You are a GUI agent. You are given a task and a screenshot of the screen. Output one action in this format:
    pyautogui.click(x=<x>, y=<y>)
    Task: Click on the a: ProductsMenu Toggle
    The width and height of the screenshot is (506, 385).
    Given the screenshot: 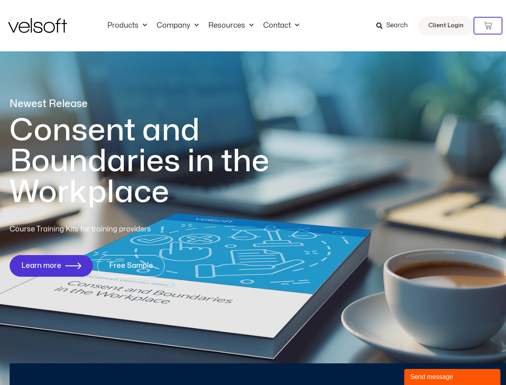 What is the action you would take?
    pyautogui.click(x=127, y=26)
    